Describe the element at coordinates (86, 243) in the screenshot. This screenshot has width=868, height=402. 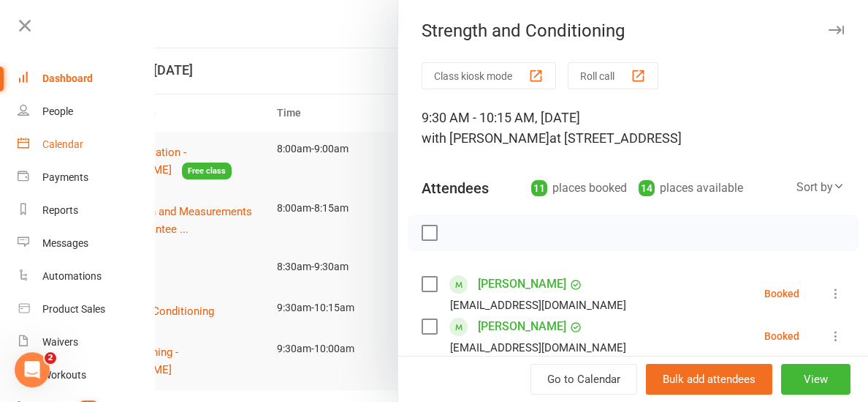
I see `a: Messages` at that location.